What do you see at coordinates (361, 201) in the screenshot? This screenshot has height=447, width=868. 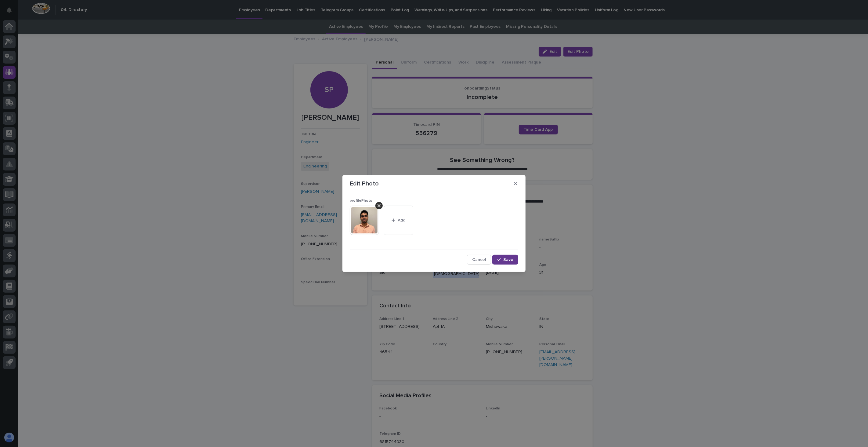 I see `span: profilePhoto` at bounding box center [361, 201].